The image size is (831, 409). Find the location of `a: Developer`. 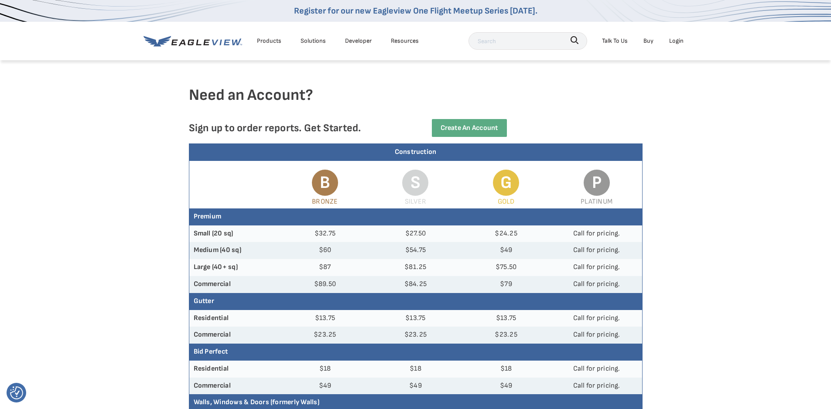

a: Developer is located at coordinates (358, 41).